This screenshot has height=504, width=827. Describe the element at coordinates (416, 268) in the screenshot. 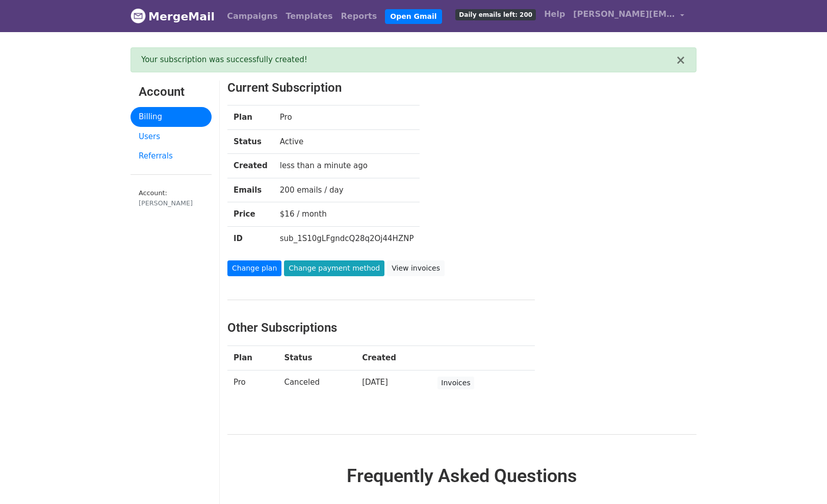

I see `a: View invoices` at that location.